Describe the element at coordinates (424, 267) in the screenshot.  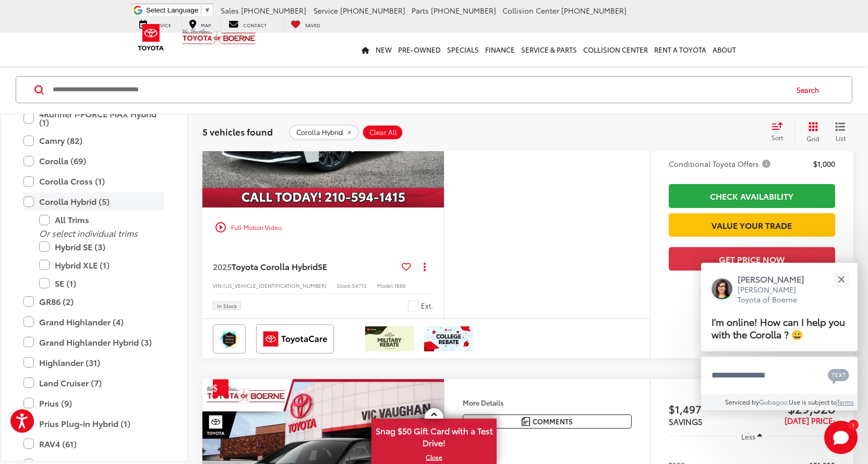
I see `button: Actions` at that location.